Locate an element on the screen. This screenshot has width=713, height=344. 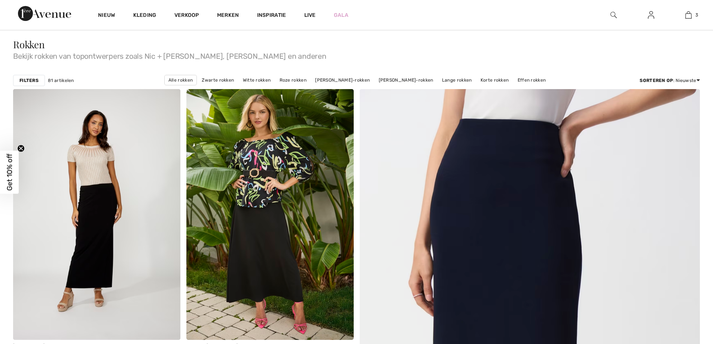
a: Korte rokken is located at coordinates (495, 80).